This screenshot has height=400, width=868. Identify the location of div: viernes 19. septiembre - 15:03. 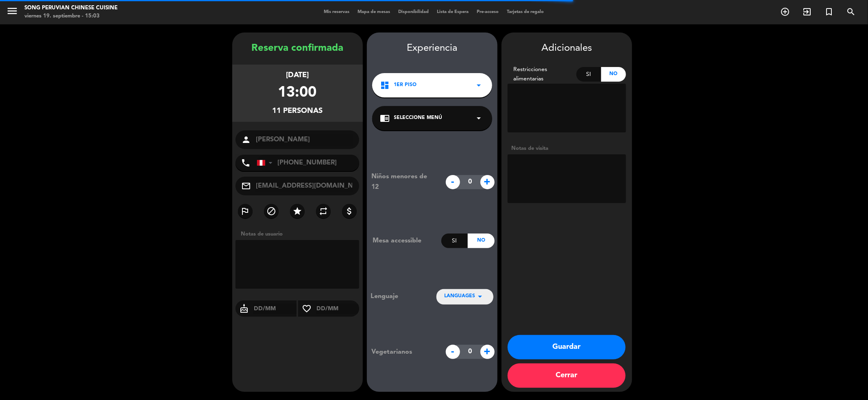
(71, 16).